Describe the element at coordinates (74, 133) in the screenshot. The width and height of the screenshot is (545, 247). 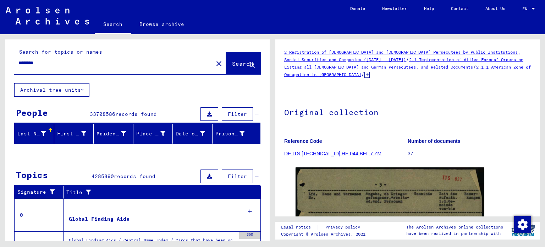
I see `mat-header-cell: First Name` at that location.